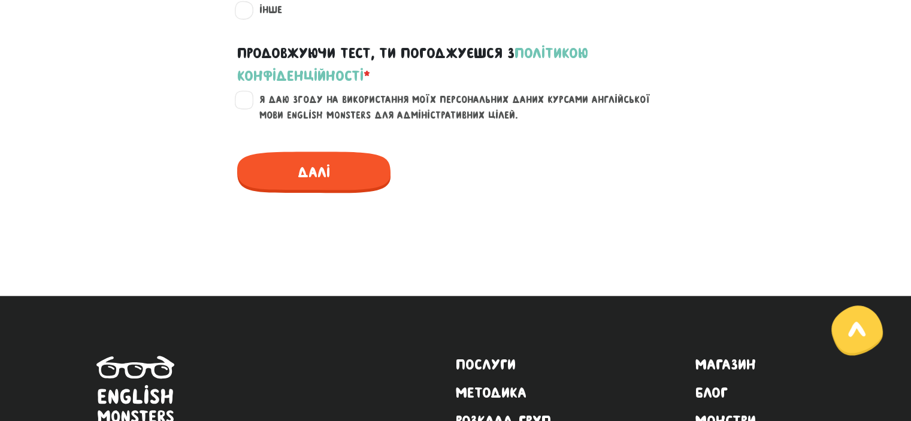 The image size is (911, 421). I want to click on a: Магазин, so click(755, 364).